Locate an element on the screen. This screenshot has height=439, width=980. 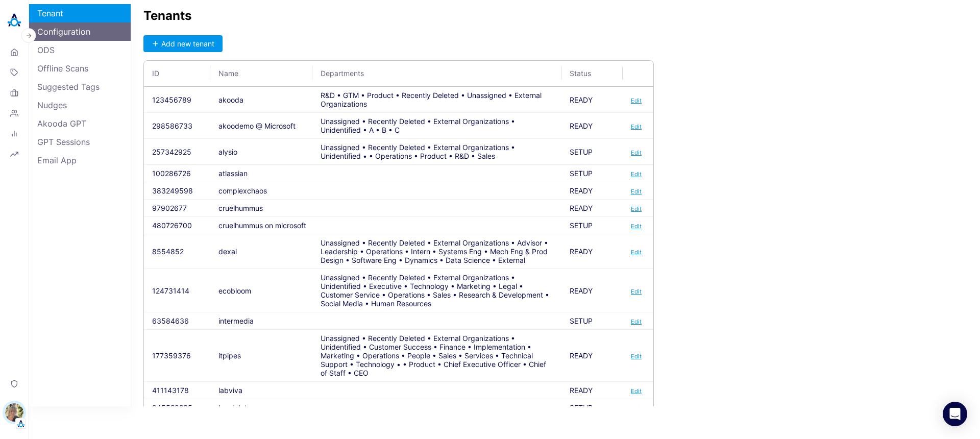
button: 177359376 is located at coordinates (171, 355).